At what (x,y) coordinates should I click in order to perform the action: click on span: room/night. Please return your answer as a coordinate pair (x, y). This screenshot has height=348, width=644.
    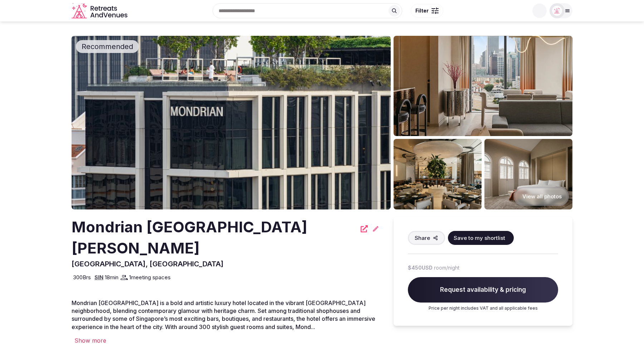
    Looking at the image, I should click on (447, 268).